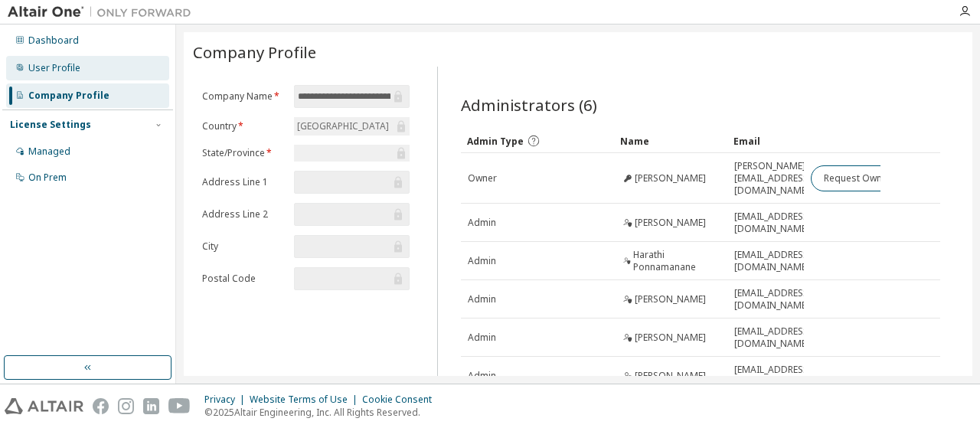 This screenshot has height=428, width=980. I want to click on div: Email, so click(766, 141).